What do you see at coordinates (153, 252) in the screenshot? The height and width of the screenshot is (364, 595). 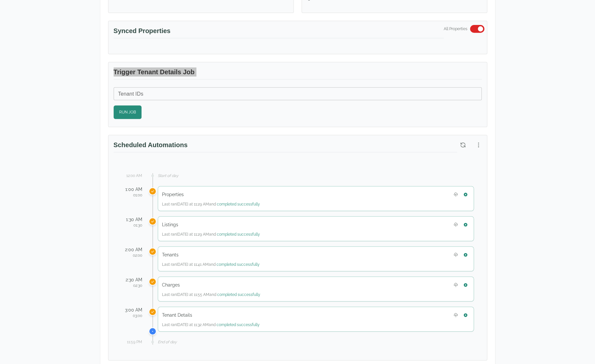 I see `div: Tenants was scheduled for 2:00 AM but ran at a different time (actual run: Today at 11:41 AM)` at bounding box center [153, 252].